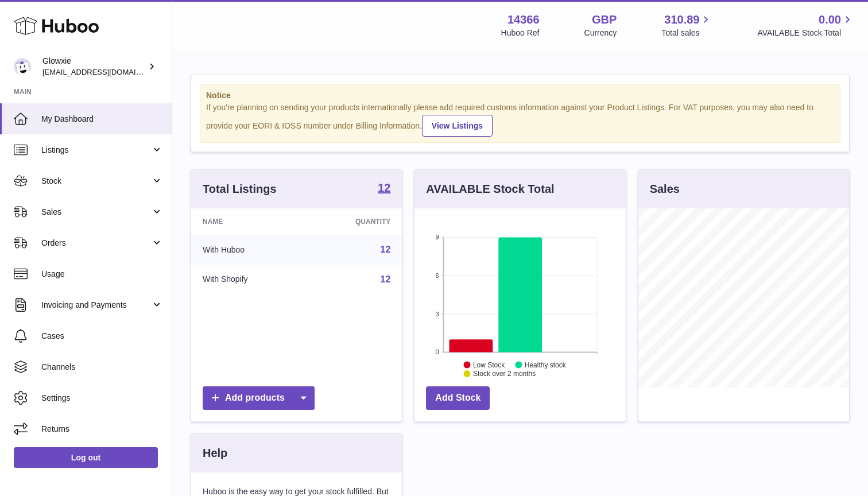 This screenshot has height=496, width=868. I want to click on img: suraj@glowxie.com, so click(23, 67).